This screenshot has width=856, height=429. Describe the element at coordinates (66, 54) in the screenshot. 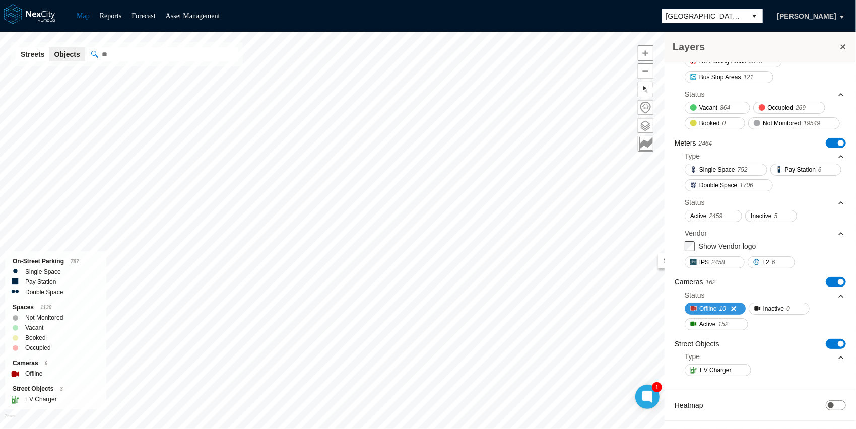

I see `span: Objects` at that location.